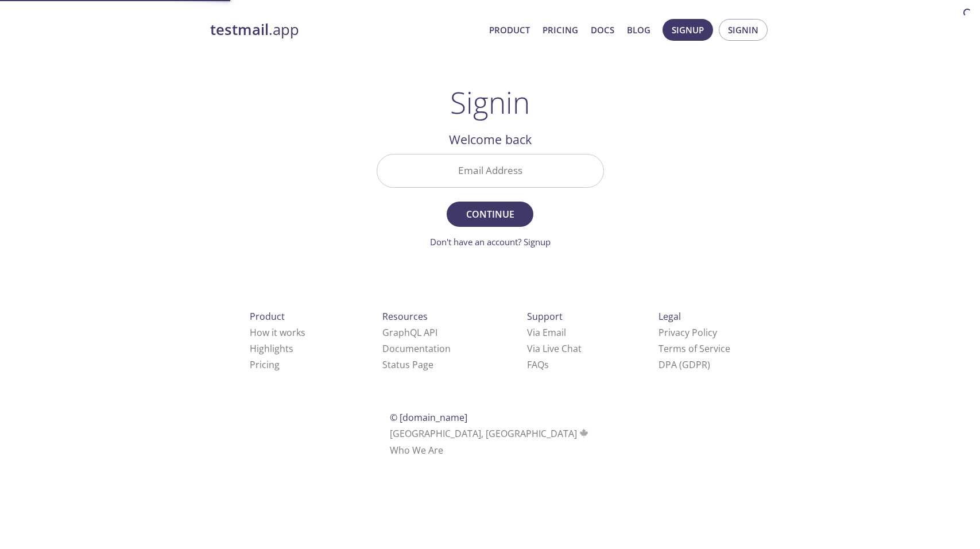  What do you see at coordinates (694, 349) in the screenshot?
I see `a: Terms of Service` at bounding box center [694, 349].